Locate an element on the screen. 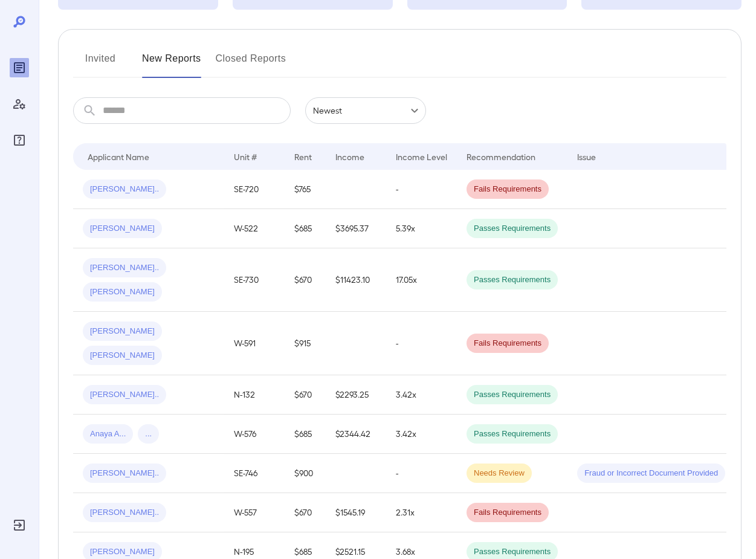  div: Log Out is located at coordinates (19, 525).